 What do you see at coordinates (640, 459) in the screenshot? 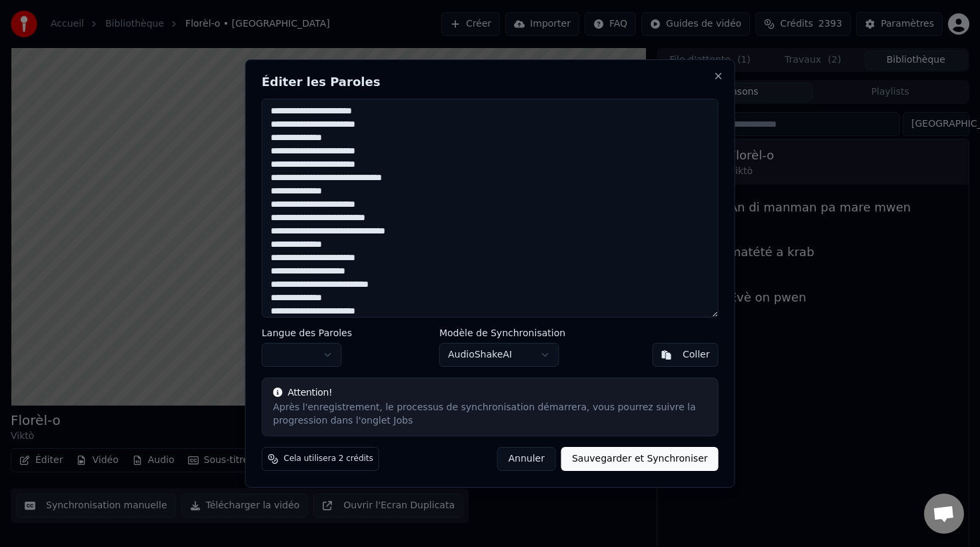
I see `button: Sauvegarder et Synchroniser` at bounding box center [640, 459].